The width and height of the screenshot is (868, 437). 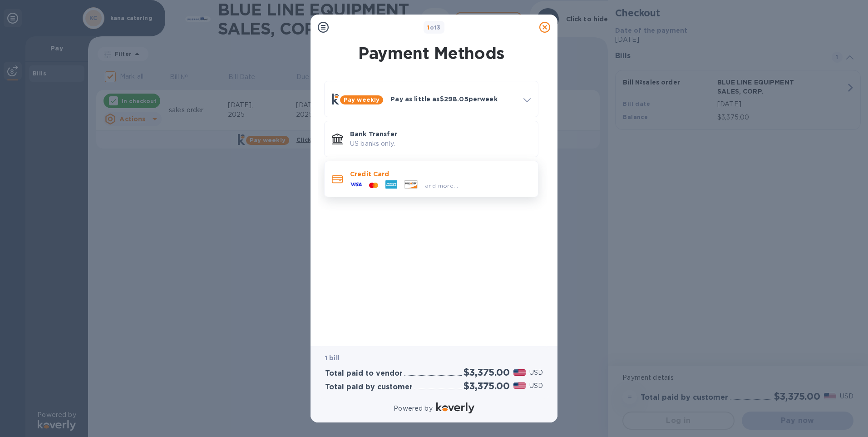 What do you see at coordinates (413, 408) in the screenshot?
I see `p: Powered by` at bounding box center [413, 408].